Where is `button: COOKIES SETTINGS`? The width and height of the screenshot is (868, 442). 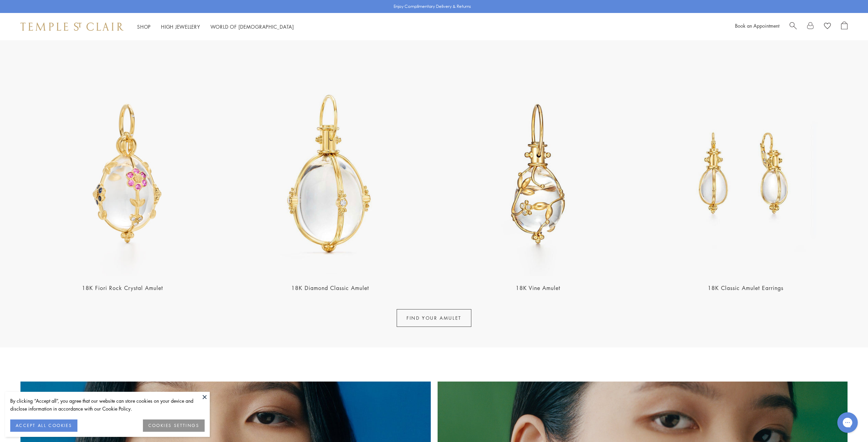
button: COOKIES SETTINGS is located at coordinates (174, 425).